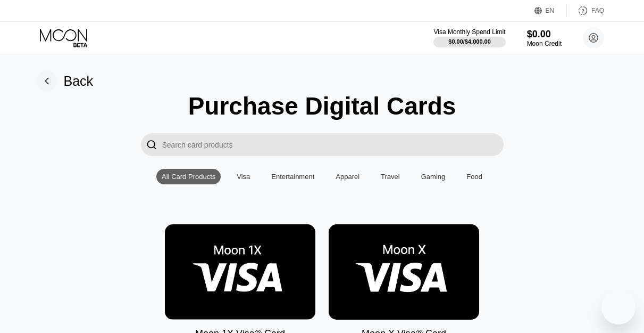 The image size is (644, 333). I want to click on div: Travel, so click(390, 176).